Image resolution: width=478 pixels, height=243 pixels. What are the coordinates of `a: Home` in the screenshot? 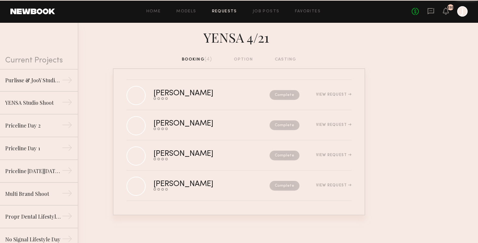 It's located at (154, 11).